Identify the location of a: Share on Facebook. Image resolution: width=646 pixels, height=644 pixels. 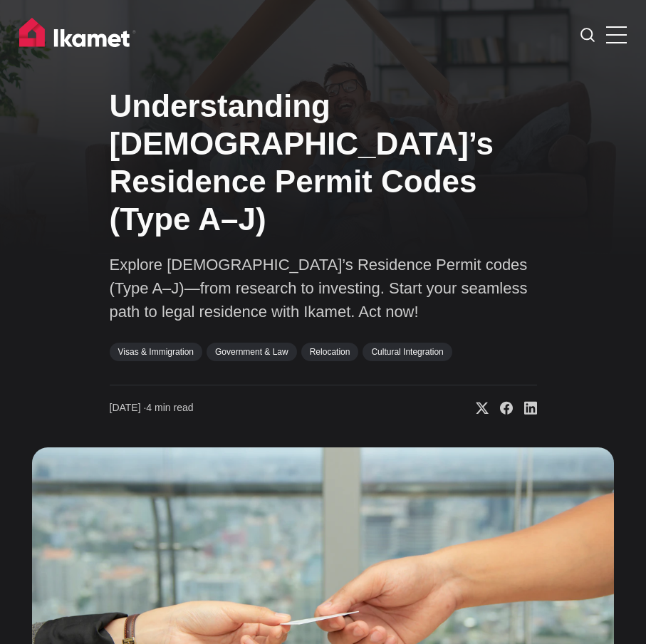
(501, 408).